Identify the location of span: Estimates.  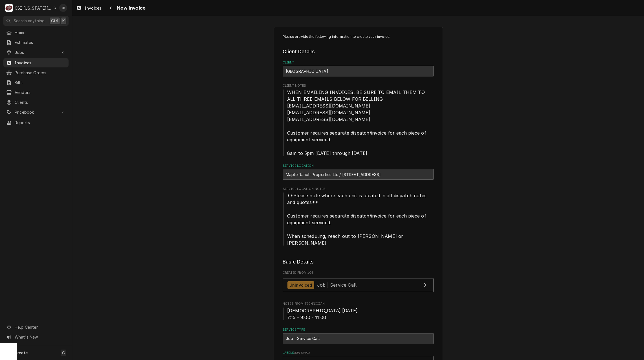
(40, 42).